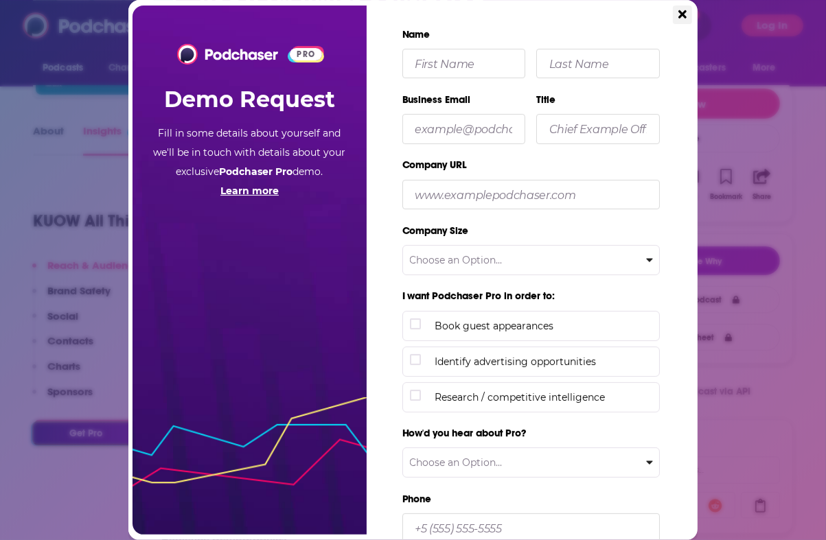 This screenshot has width=826, height=540. I want to click on h2: Demo Request, so click(249, 99).